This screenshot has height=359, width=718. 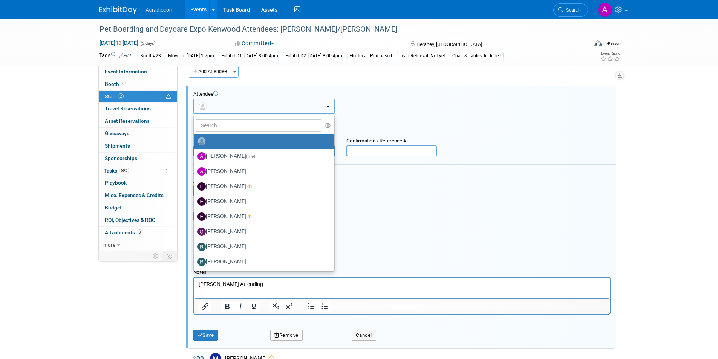 What do you see at coordinates (124, 170) in the screenshot?
I see `span: 50%` at bounding box center [124, 170].